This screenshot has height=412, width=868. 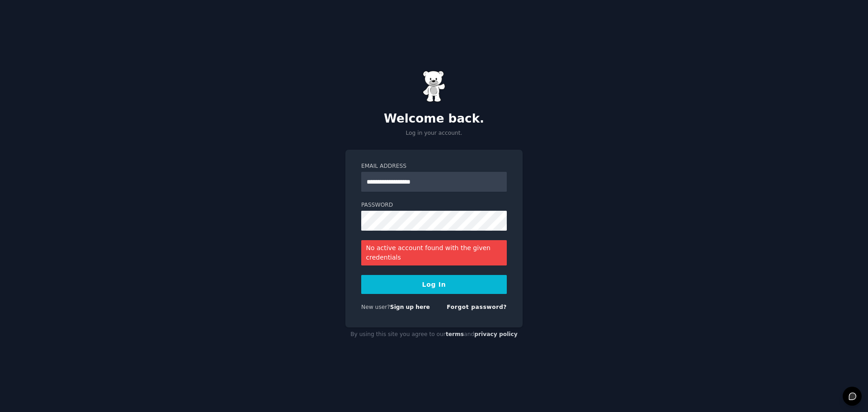 I want to click on label: Email Address, so click(x=434, y=167).